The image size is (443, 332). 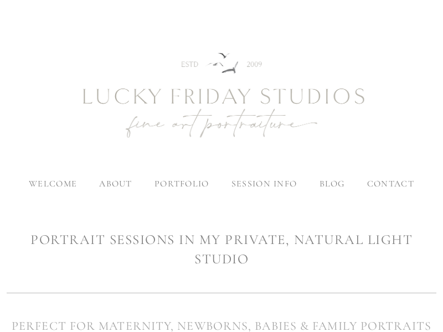 I want to click on label: about, so click(x=115, y=184).